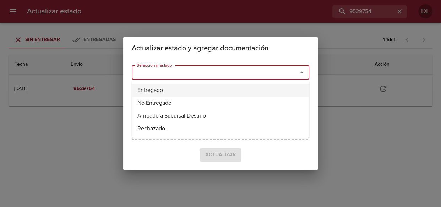  Describe the element at coordinates (221, 129) in the screenshot. I see `li: Rechazado` at that location.